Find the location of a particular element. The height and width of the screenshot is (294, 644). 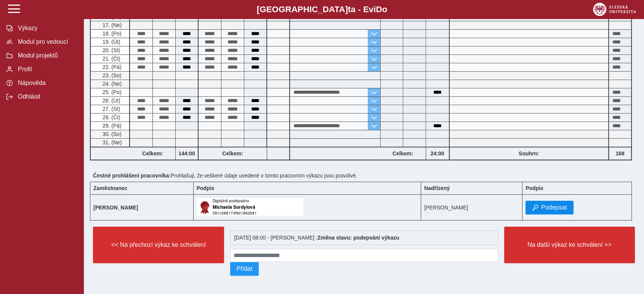

span: Na další výkaz ke schválení >> is located at coordinates (570, 245).